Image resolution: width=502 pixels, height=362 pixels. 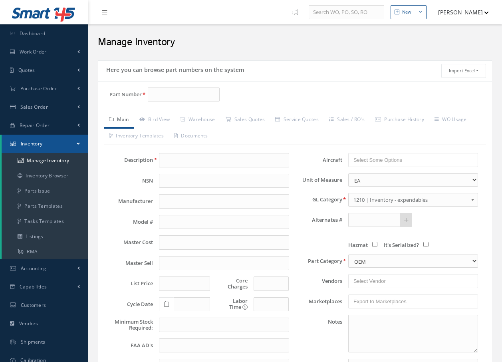 I want to click on span: Quotes, so click(x=27, y=70).